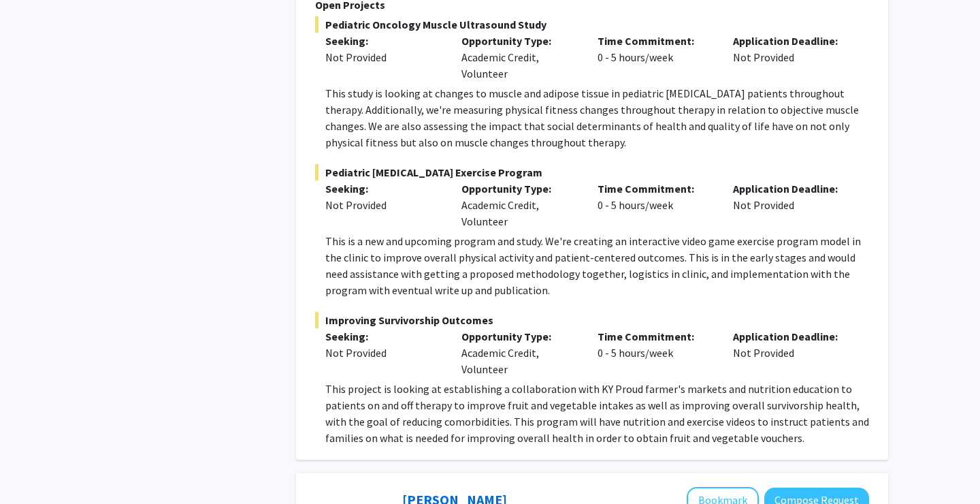 This screenshot has height=504, width=980. I want to click on p: This is a new and upcoming program and study. We're creating an interactive video game exercise p..., so click(597, 266).